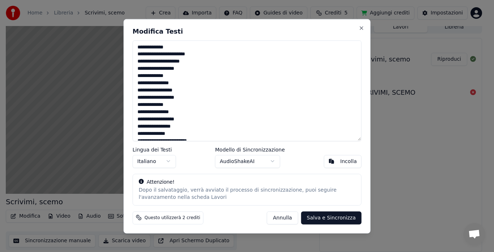 The image size is (494, 252). What do you see at coordinates (247, 182) in the screenshot?
I see `div: Attenzione!` at bounding box center [247, 182].